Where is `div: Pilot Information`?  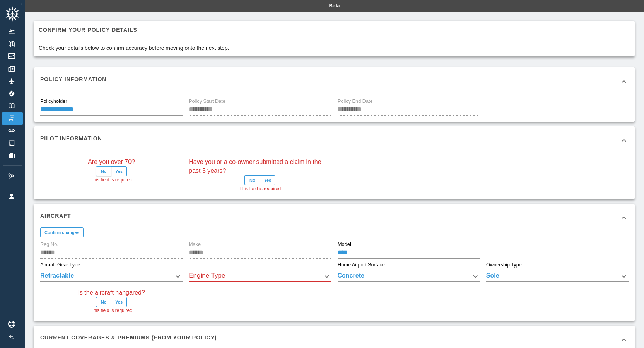 div: Pilot Information is located at coordinates (334, 140).